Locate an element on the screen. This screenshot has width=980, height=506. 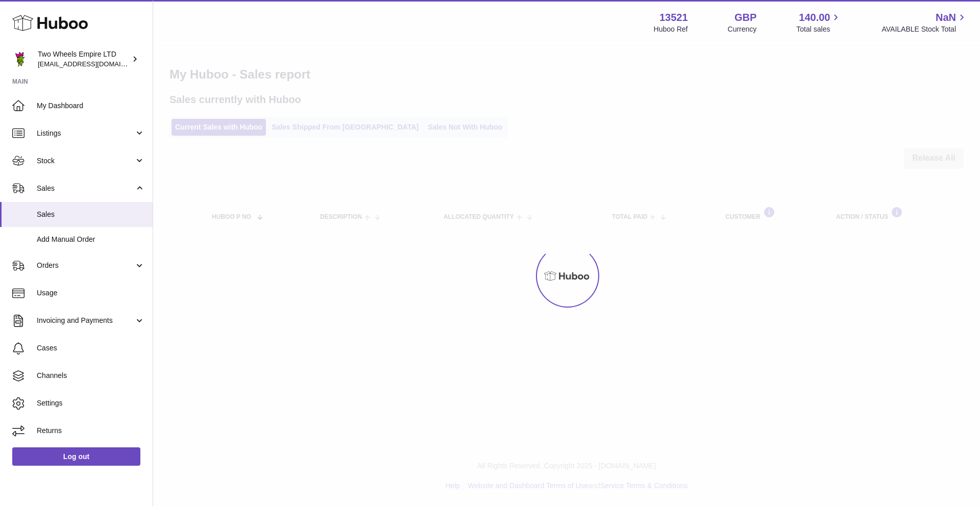
img: justas@twowheelsempire.com is located at coordinates (20, 59).